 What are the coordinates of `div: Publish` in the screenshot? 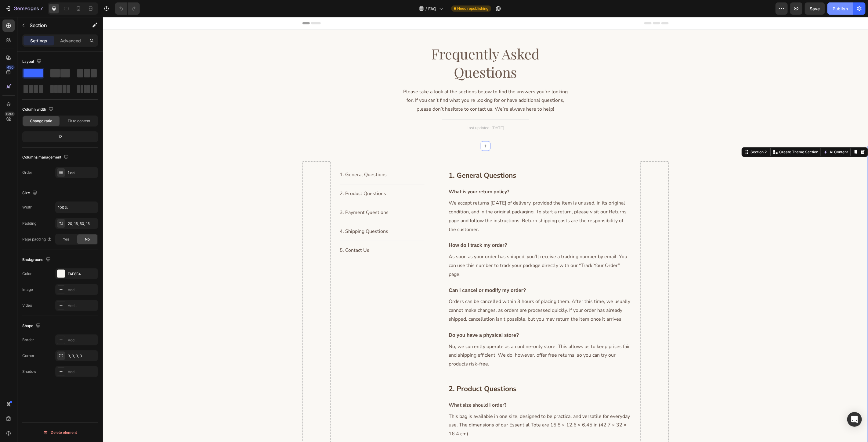 It's located at (840, 8).